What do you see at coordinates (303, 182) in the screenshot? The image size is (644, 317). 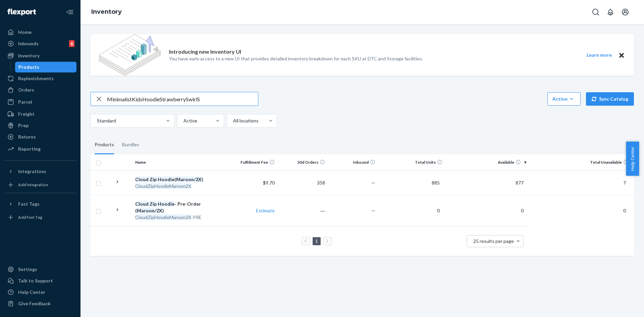 I see `td: 358` at bounding box center [303, 182].